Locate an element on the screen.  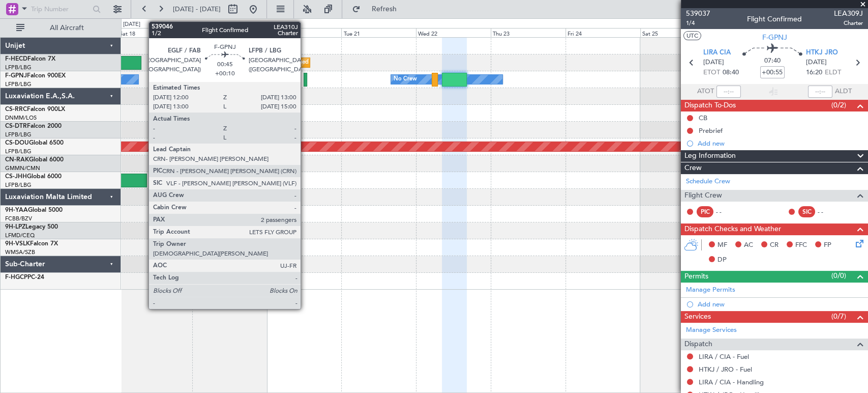
span: HTKJ JRO is located at coordinates (822, 53).